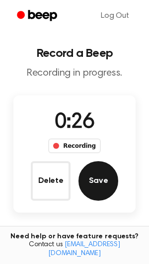 The image size is (149, 264). What do you see at coordinates (74, 73) in the screenshot?
I see `p: Recording in progress.` at bounding box center [74, 73].